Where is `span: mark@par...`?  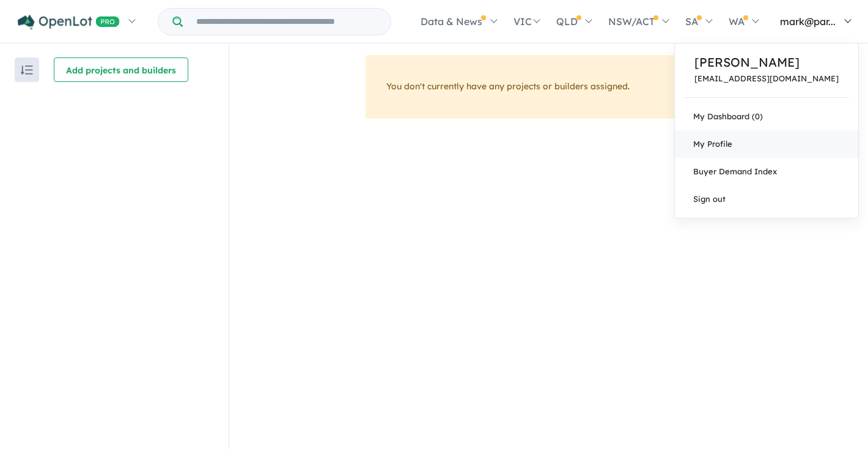
span: mark@par... is located at coordinates (807, 21).